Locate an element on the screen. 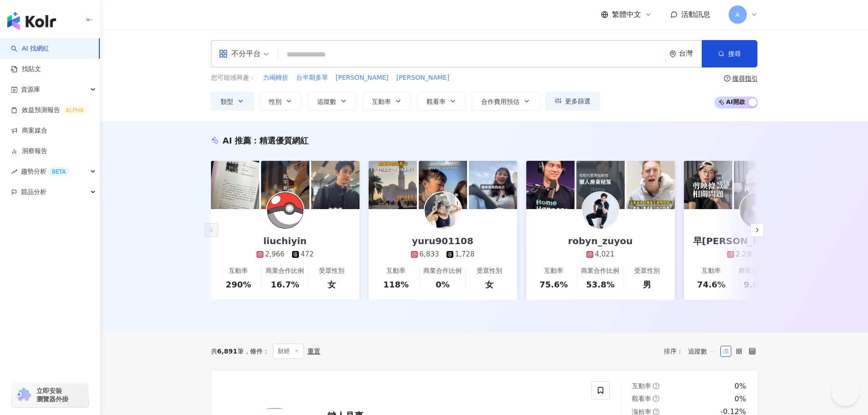  div: liuchiyin is located at coordinates (285, 241).